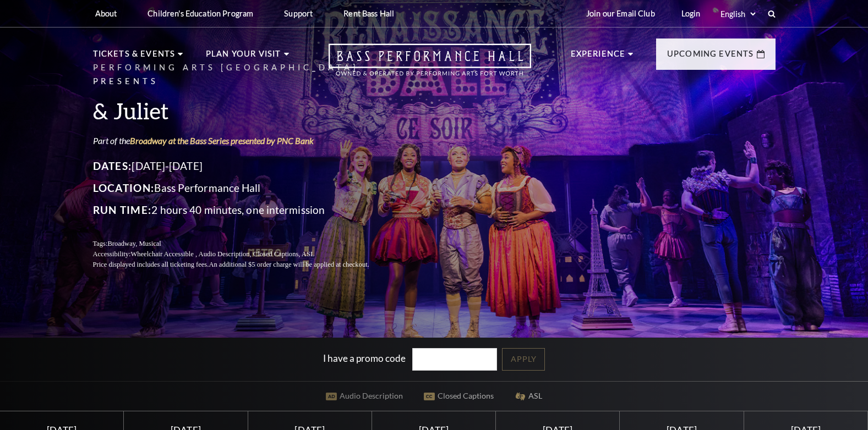 This screenshot has width=868, height=430. Describe the element at coordinates (289, 265) in the screenshot. I see `span: An additional $5 order charge will be applied at checkout.` at that location.